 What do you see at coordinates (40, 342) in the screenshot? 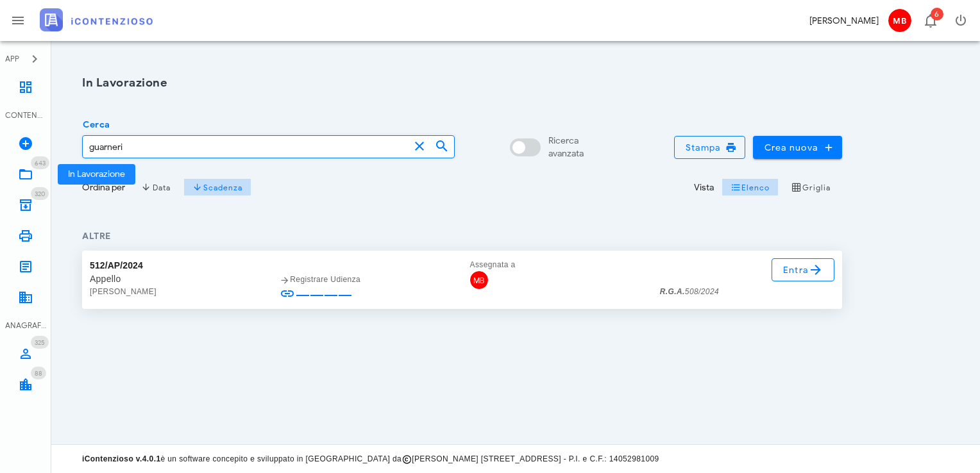
I see `span: 325` at bounding box center [40, 342].